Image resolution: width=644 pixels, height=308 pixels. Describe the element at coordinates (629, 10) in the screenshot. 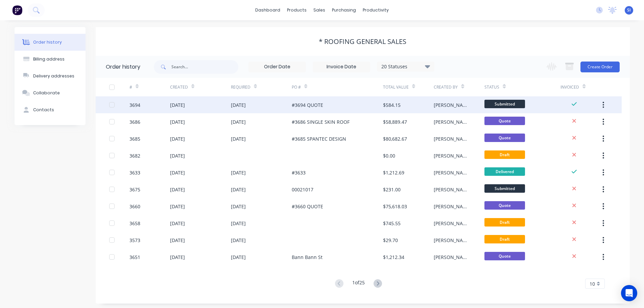

I see `span: SI` at that location.